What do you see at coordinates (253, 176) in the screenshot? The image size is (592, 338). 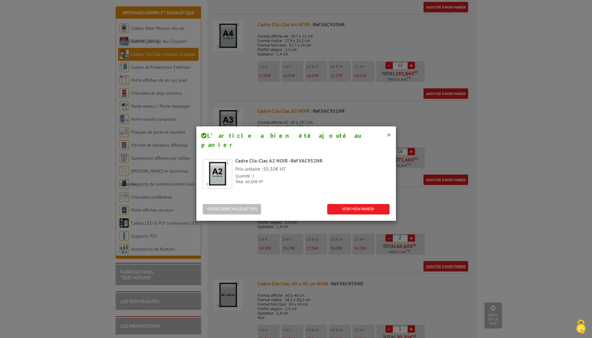 I see `span: 2` at bounding box center [253, 176].